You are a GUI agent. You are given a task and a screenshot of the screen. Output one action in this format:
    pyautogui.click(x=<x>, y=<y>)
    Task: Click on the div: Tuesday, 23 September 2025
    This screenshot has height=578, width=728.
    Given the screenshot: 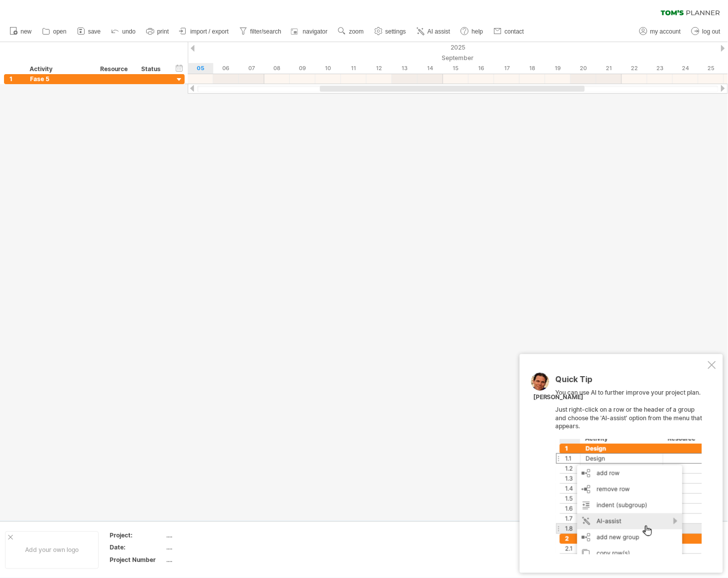 What is the action you would take?
    pyautogui.click(x=660, y=68)
    